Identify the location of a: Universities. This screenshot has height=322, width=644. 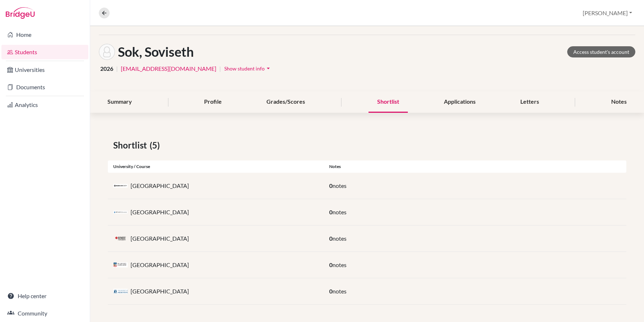
(45, 70).